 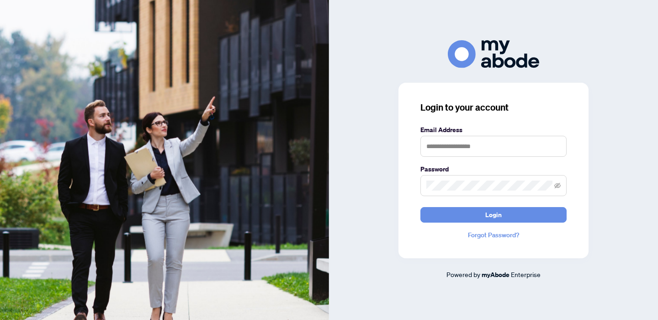 What do you see at coordinates (463, 274) in the screenshot?
I see `span: Powered by` at bounding box center [463, 274].